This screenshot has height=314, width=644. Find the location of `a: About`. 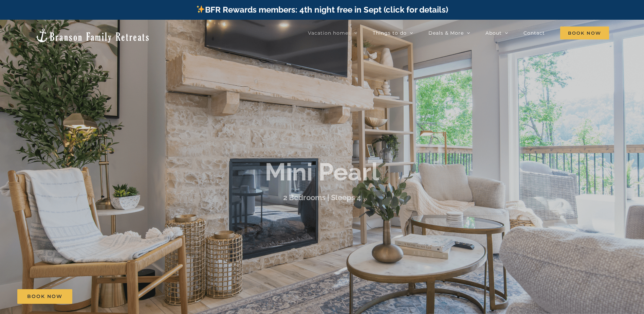

a: About is located at coordinates (497, 33).